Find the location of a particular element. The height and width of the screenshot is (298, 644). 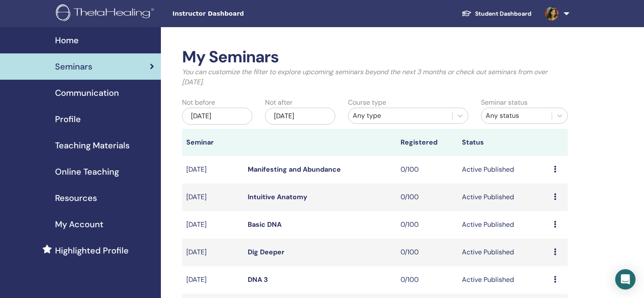

label: Not before is located at coordinates (199, 103).